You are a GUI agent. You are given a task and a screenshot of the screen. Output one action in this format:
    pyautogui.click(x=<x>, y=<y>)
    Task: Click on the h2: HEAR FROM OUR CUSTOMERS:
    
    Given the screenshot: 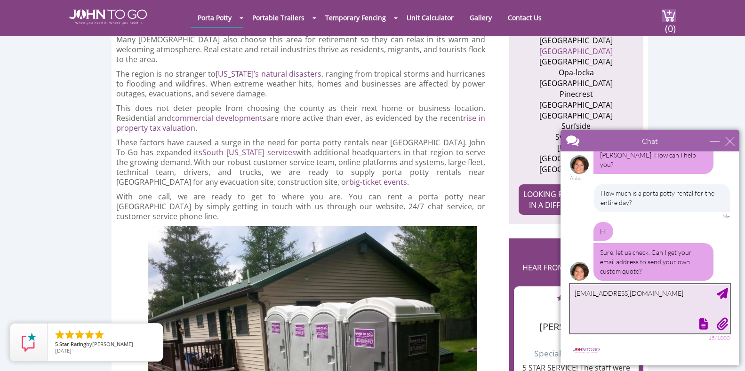 What is the action you would take?
    pyautogui.click(x=576, y=267)
    